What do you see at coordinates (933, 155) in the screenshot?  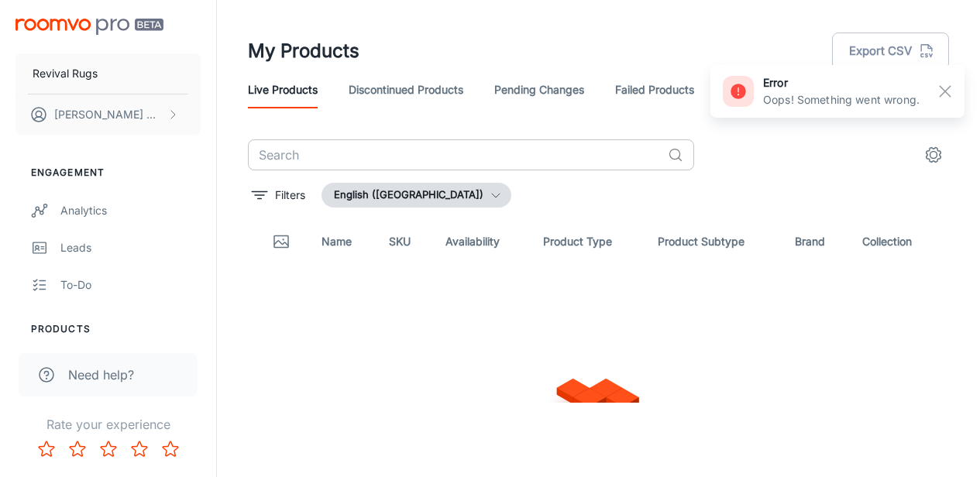 I see `button: settings` at bounding box center [933, 155].